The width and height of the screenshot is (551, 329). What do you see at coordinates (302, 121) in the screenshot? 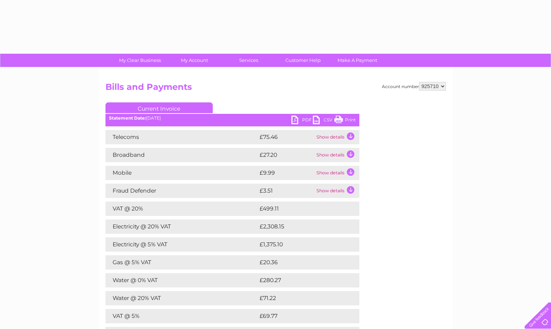
I see `a: PDF` at bounding box center [302, 121].